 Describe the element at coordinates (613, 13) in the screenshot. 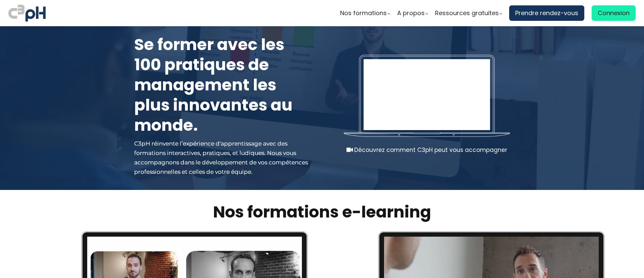

I see `a: Connexion` at that location.